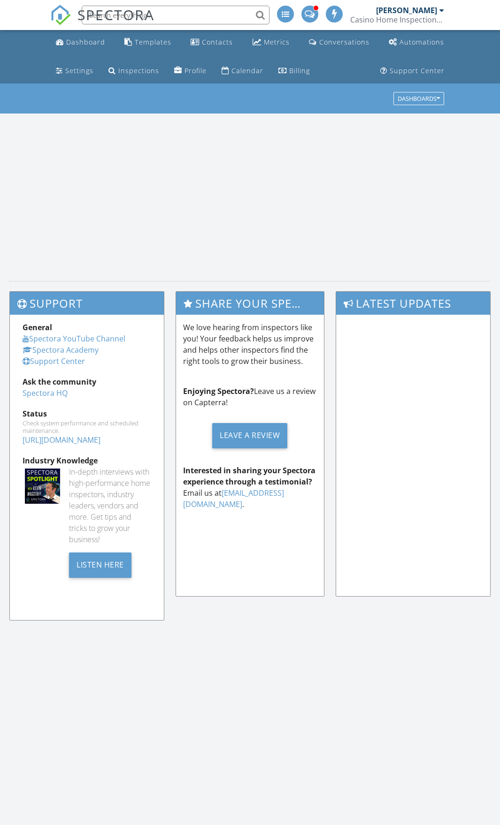 The image size is (500, 825). Describe the element at coordinates (87, 461) in the screenshot. I see `div: Industry Knowledge` at that location.